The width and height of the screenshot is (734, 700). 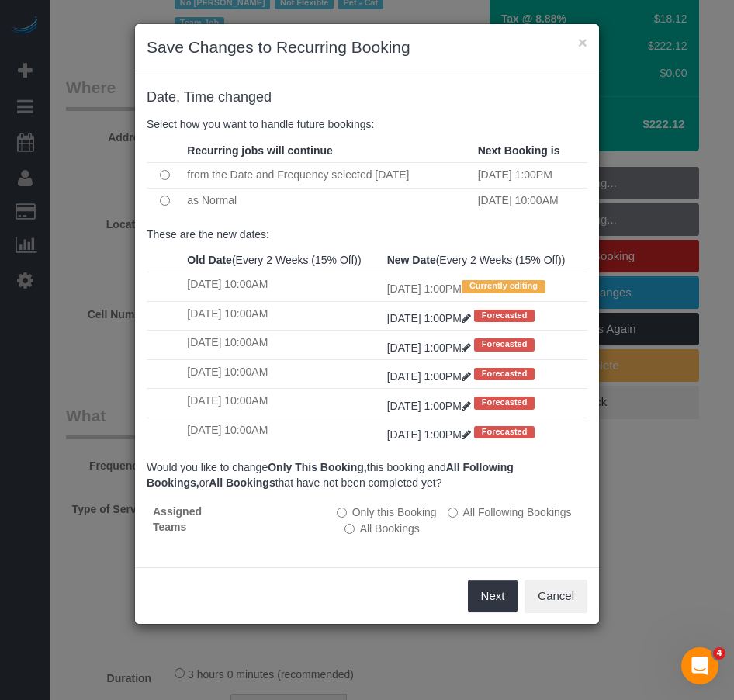 What do you see at coordinates (209, 260) in the screenshot?
I see `strong: Old Date` at bounding box center [209, 260].